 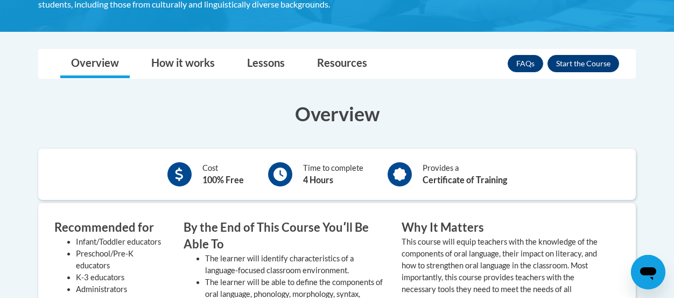 I want to click on div: Provides a, so click(x=465, y=174).